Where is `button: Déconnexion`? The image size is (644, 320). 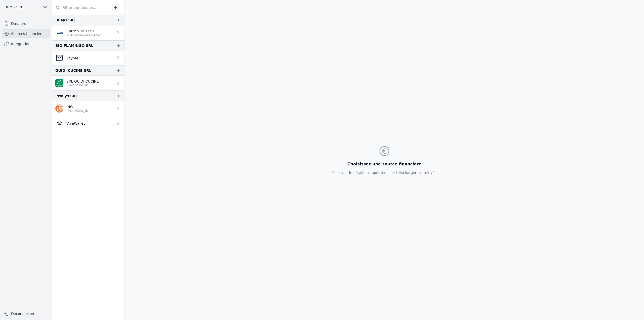 button: Déconnexion is located at coordinates (26, 314).